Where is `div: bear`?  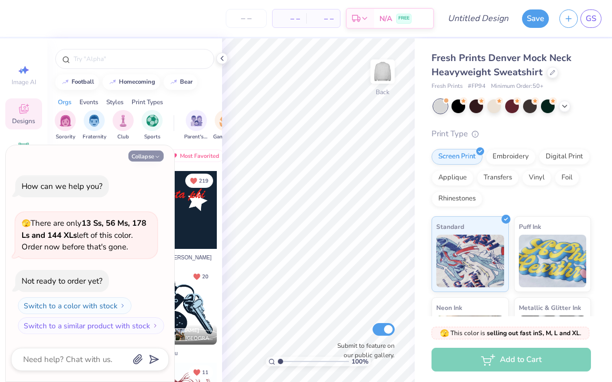 div: bear is located at coordinates (186, 82).